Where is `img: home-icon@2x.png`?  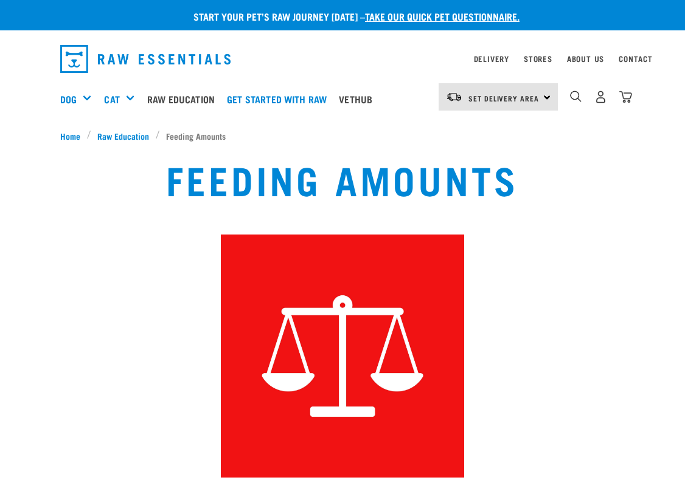 img: home-icon@2x.png is located at coordinates (625, 97).